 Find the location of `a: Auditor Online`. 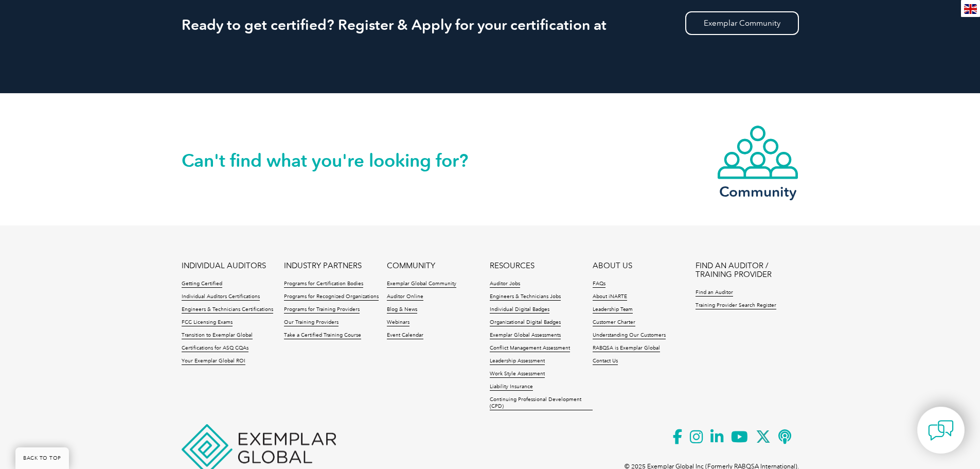

a: Auditor Online is located at coordinates (405, 297).